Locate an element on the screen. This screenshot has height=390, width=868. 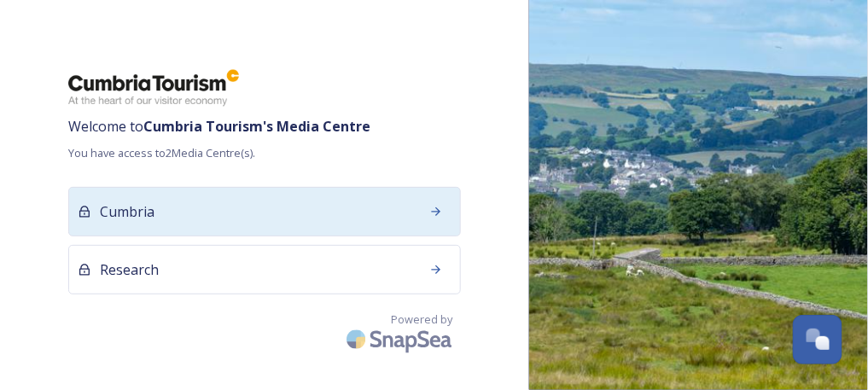
span: Research is located at coordinates (129, 270).